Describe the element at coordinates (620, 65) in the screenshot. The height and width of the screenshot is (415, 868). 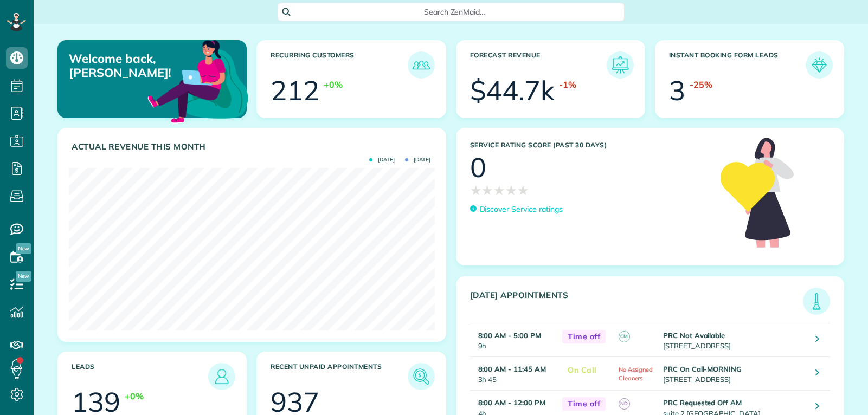
I see `img: icon_forecast_revenue-8c13a41c7ed35a8dcfafea3cbb826a0462acb37728057bba2d056411b612bbbe.png` at that location.